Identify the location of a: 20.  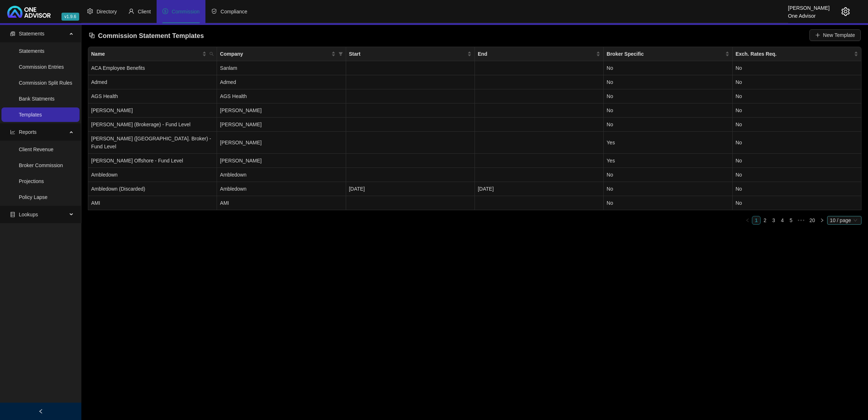
(812, 221).